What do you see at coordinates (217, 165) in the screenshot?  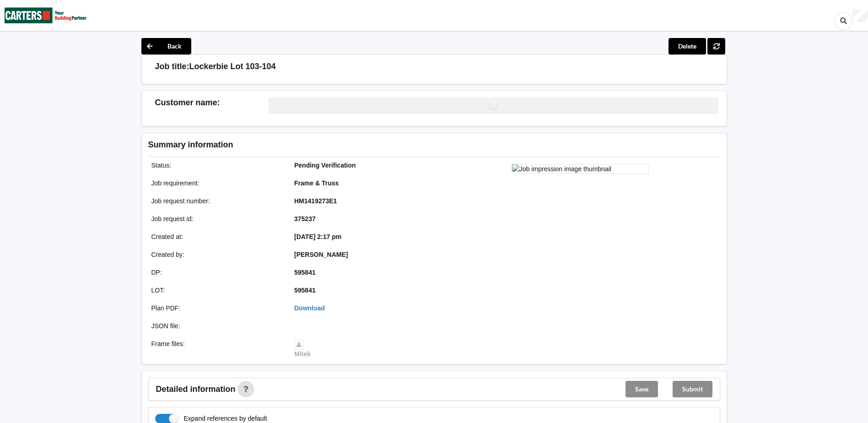 I see `div: Status :` at bounding box center [217, 165].